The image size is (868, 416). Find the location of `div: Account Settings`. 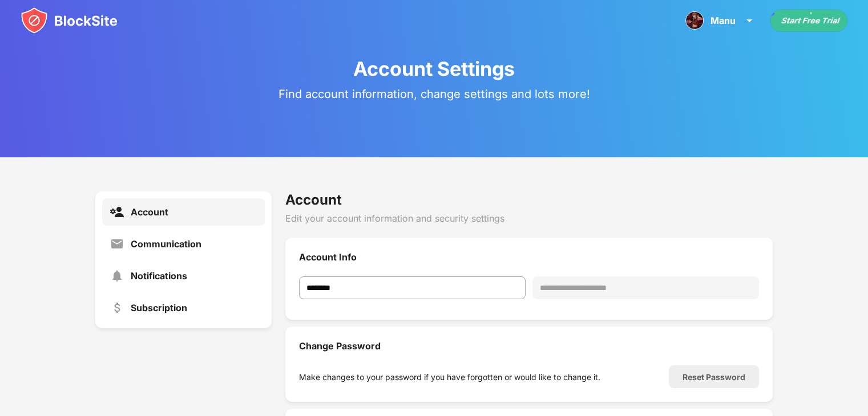

div: Account Settings is located at coordinates (433, 68).